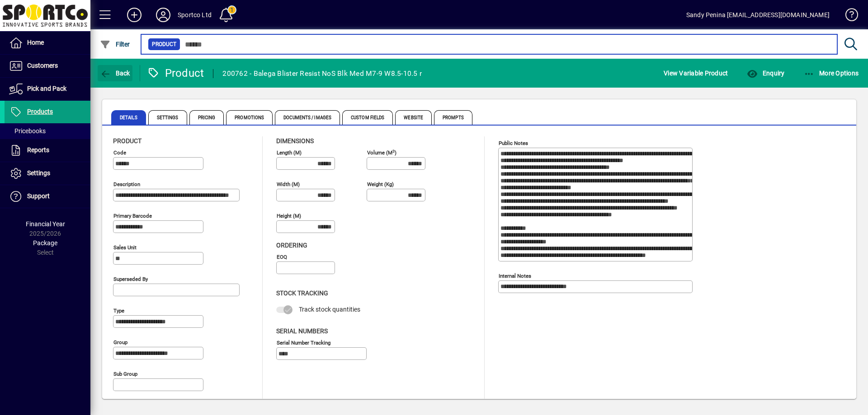 This screenshot has height=415, width=868. Describe the element at coordinates (291, 246) in the screenshot. I see `span: Ordering` at that location.